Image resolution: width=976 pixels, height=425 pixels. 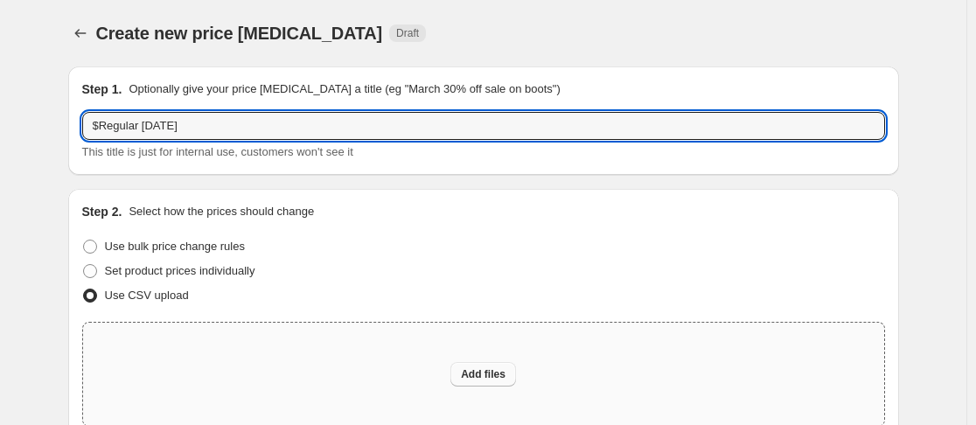 What do you see at coordinates (80, 33) in the screenshot?
I see `button: Price change jobs` at bounding box center [80, 33].